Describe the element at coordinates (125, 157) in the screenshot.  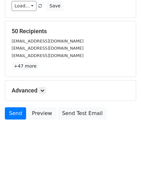
I see `div: Chat Widget` at that location.